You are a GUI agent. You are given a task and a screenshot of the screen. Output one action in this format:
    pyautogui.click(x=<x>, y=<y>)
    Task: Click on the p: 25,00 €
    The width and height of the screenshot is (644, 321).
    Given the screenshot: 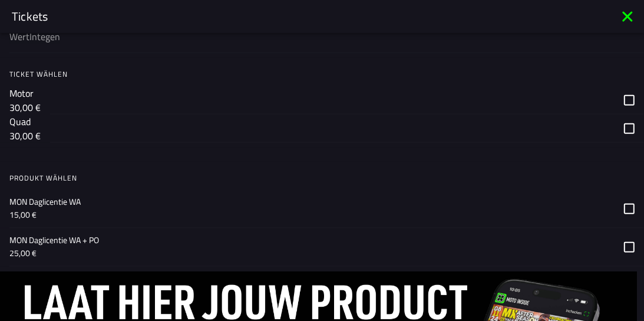 What is the action you would take?
    pyautogui.click(x=312, y=252)
    